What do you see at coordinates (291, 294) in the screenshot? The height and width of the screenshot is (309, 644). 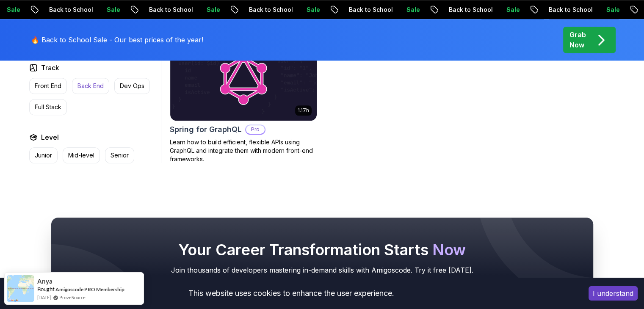 I see `div: This website uses cookies to enhance the user experience.` at bounding box center [291, 294].